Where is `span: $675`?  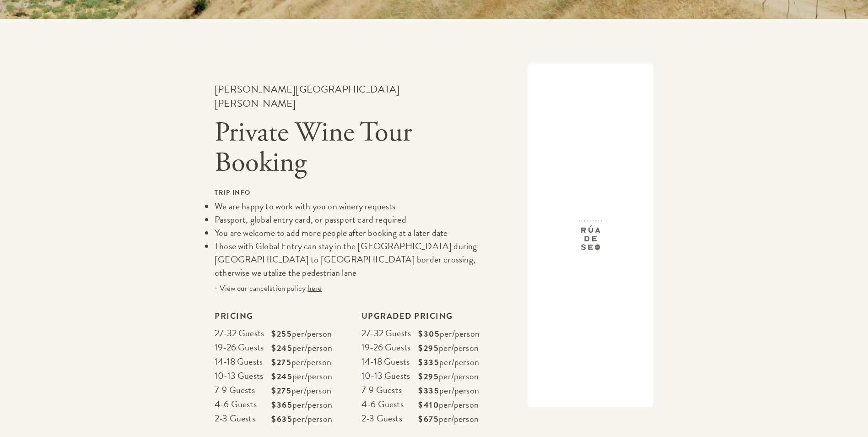
span: $675 is located at coordinates (428, 418).